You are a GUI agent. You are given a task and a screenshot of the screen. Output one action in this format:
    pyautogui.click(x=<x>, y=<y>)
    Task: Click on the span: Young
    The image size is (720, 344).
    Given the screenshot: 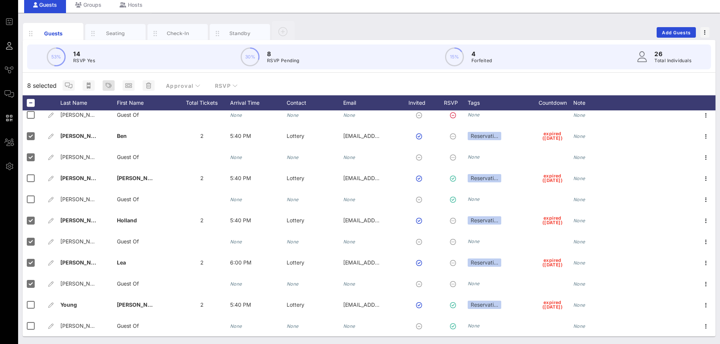 What is the action you would take?
    pyautogui.click(x=69, y=305)
    